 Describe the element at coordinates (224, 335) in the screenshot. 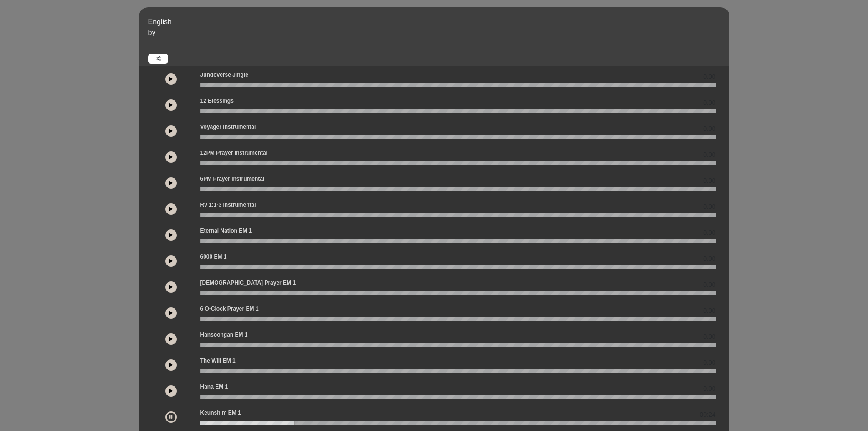

I see `p: Hansoongan EM 1` at that location.